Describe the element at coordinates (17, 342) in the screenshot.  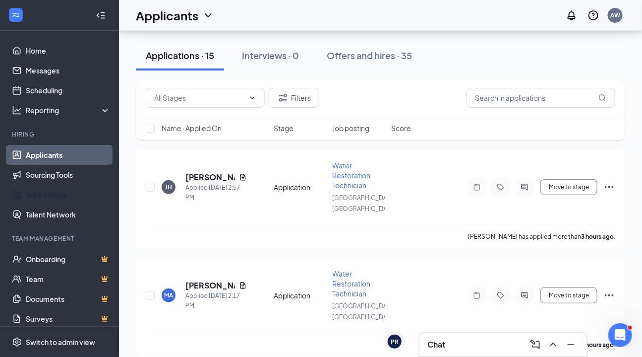
I see `svg: Settings` at that location.